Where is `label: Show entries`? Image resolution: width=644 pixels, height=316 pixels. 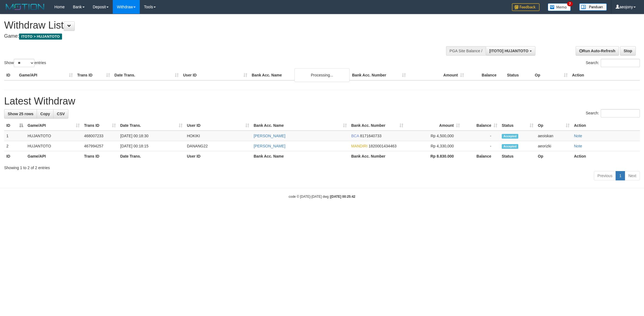 label: Show entries is located at coordinates (25, 63).